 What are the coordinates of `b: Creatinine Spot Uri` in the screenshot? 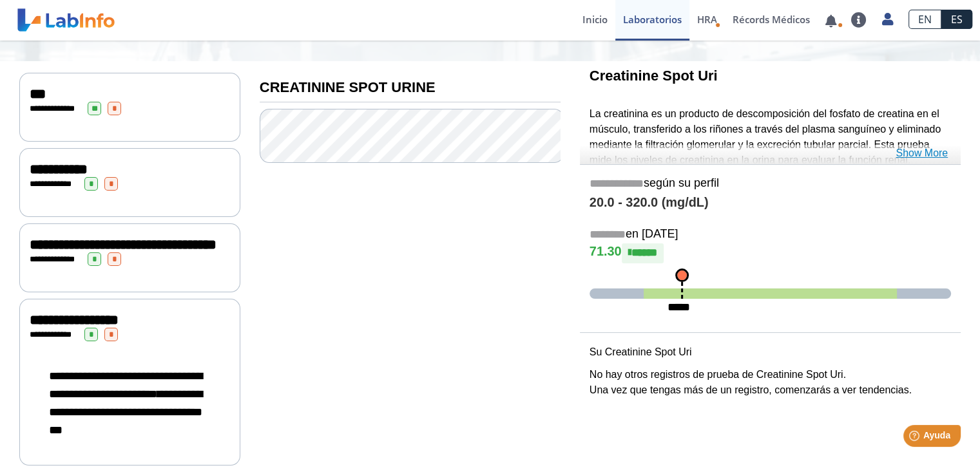 It's located at (653, 75).